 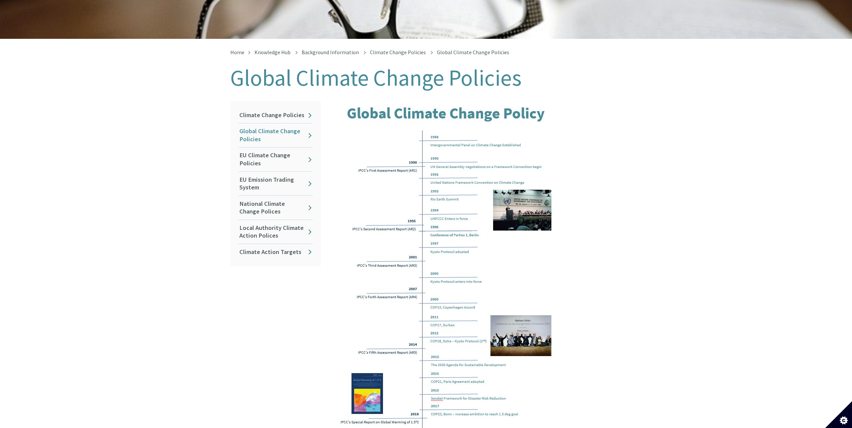 I want to click on a: Background Information, so click(x=330, y=52).